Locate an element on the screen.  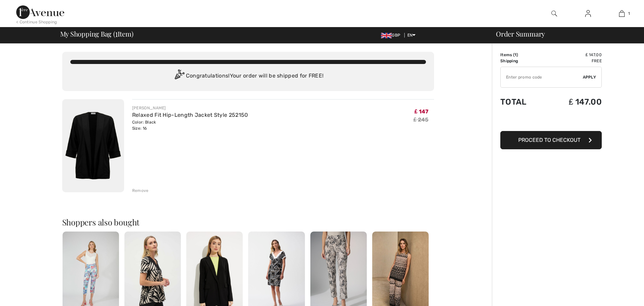
span: GBP is located at coordinates (392, 35).